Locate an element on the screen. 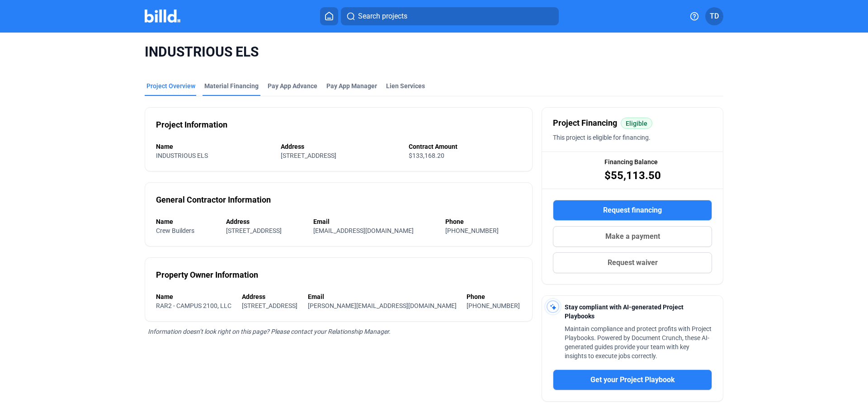  button: Request financing is located at coordinates (632, 210).